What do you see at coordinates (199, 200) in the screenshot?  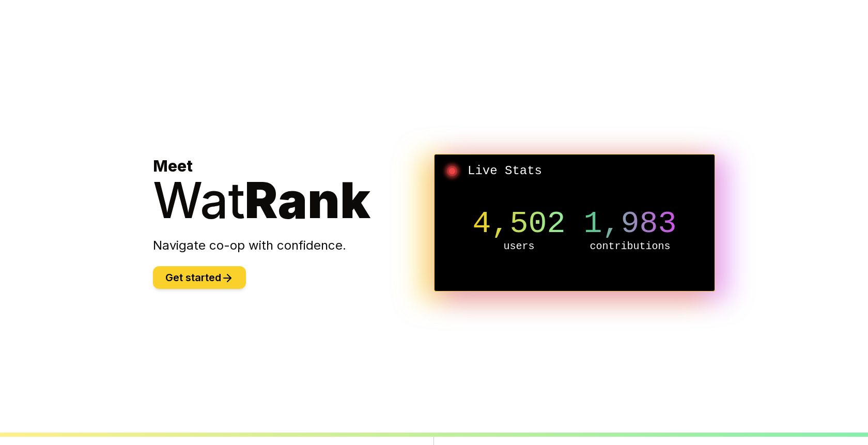 I see `span: Wat` at bounding box center [199, 200].